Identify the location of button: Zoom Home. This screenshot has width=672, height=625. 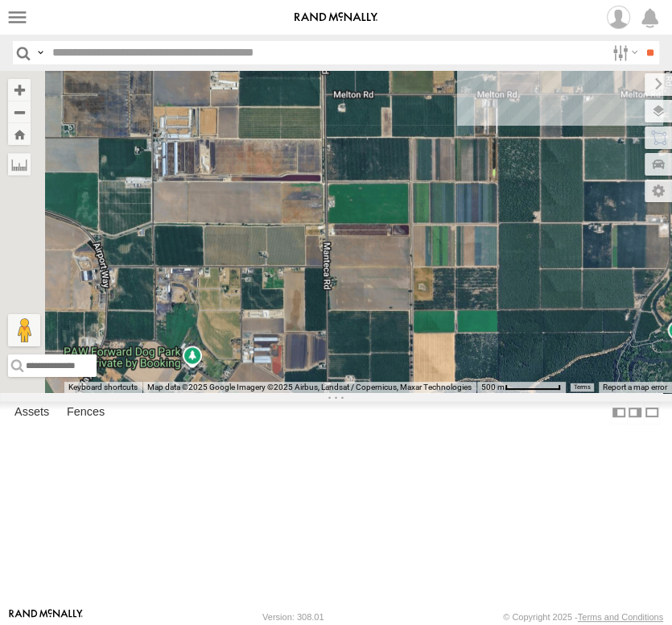
(19, 134).